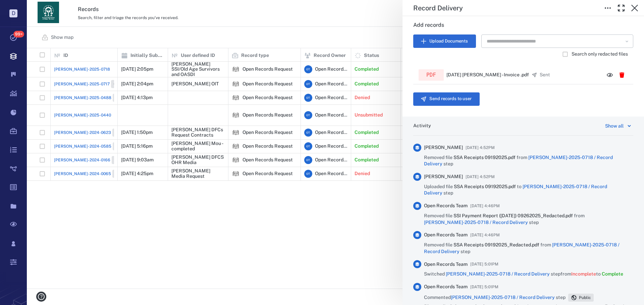  Describe the element at coordinates (523, 28) in the screenshot. I see `h6: Add records` at that location.